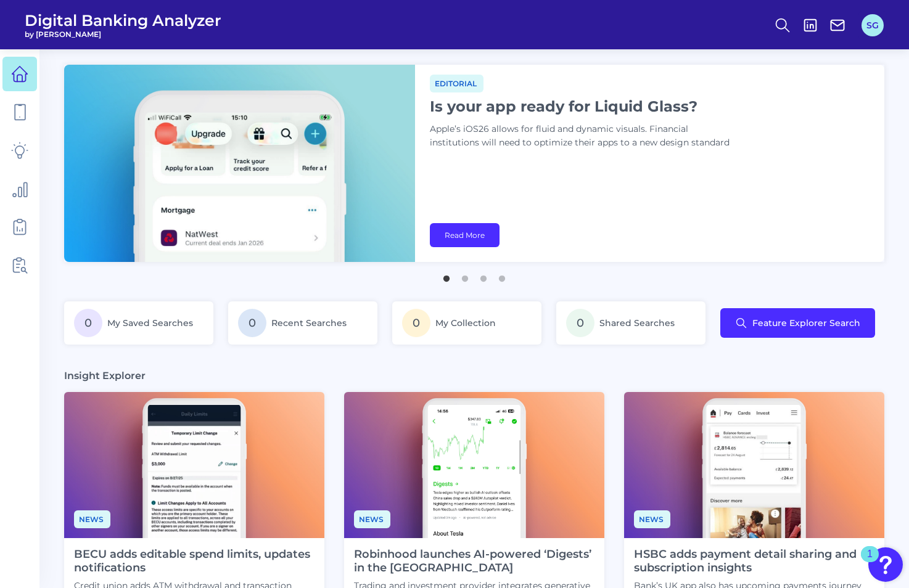  I want to click on span: My Saved Searches, so click(150, 323).